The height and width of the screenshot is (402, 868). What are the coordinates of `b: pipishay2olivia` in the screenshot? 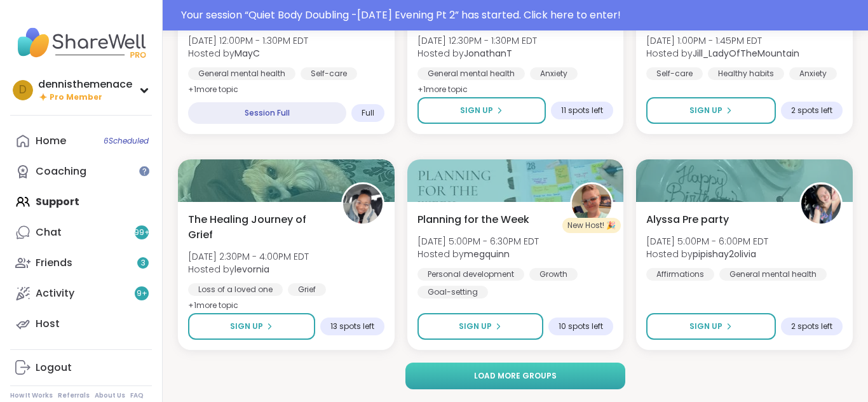 It's located at (724, 254).